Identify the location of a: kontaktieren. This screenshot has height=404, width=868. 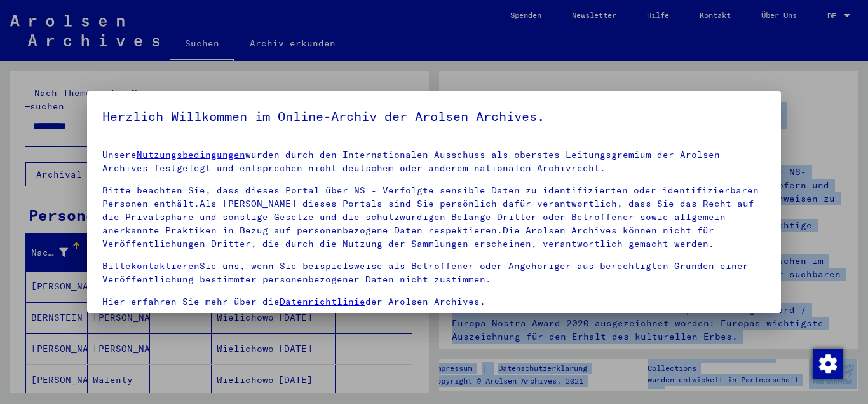
(165, 266).